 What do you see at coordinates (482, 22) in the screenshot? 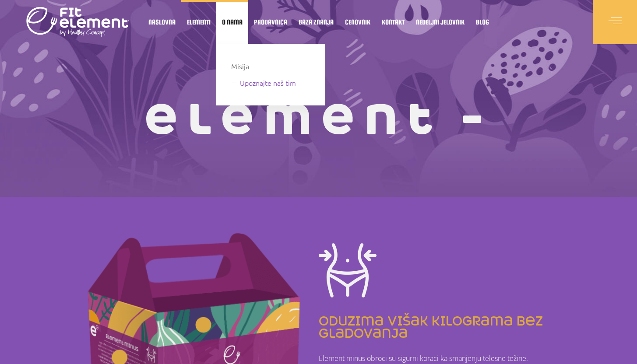
I see `span: Blog` at bounding box center [482, 22].